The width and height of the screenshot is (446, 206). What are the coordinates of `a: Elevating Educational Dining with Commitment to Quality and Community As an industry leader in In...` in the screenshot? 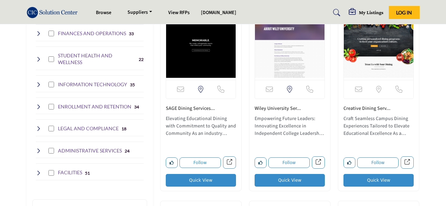 It's located at (201, 126).